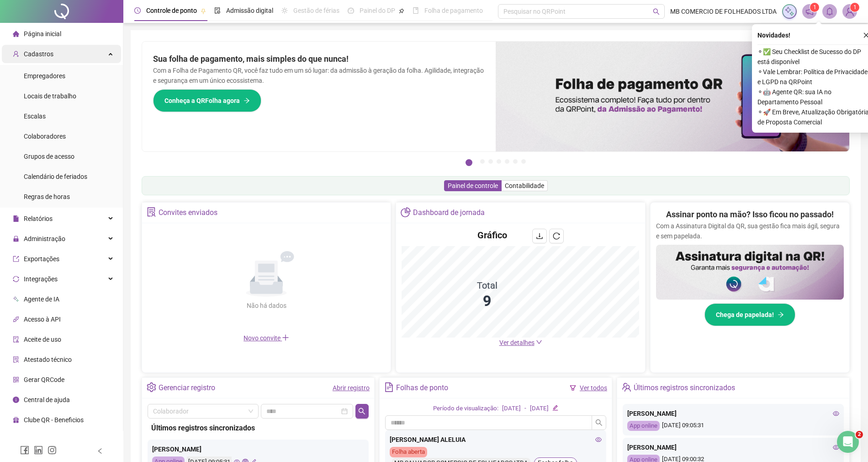  Describe the element at coordinates (750, 272) in the screenshot. I see `img: banner%2F02c71560-61a6-44d4-94b9-c8ab97240462.png` at that location.